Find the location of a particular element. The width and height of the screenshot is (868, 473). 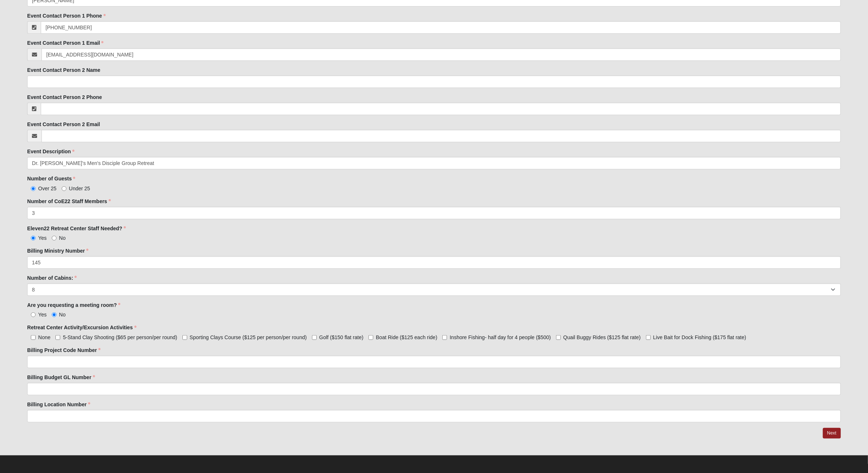

label: Number of Guests is located at coordinates (51, 179).